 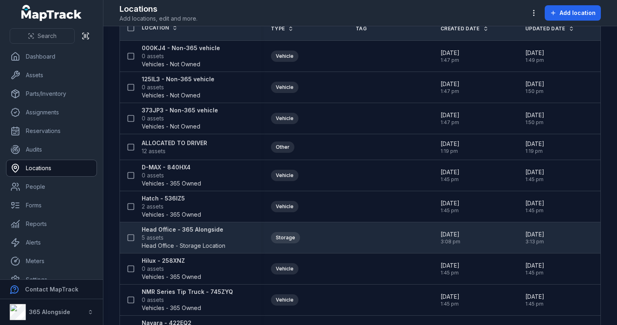 What do you see at coordinates (535, 241) in the screenshot?
I see `span: 3:13 pm` at bounding box center [535, 241].